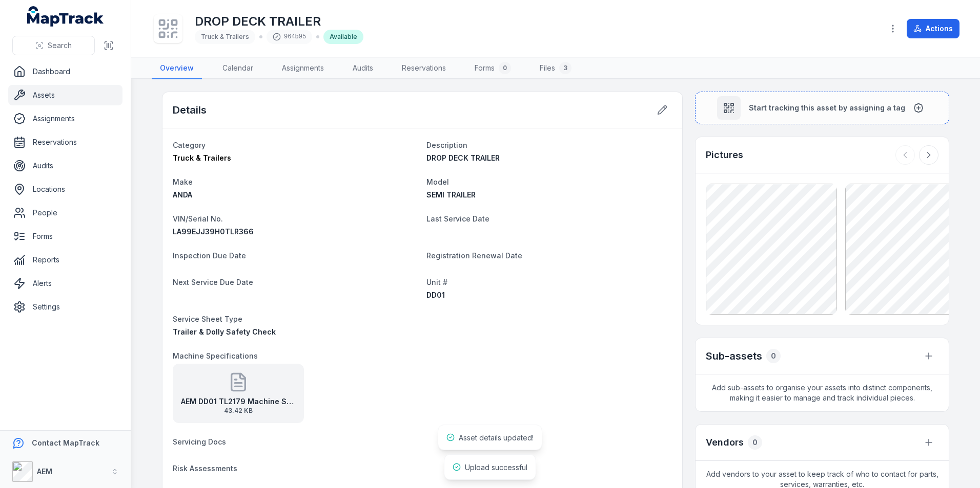 This screenshot has width=980, height=488. What do you see at coordinates (492, 68) in the screenshot?
I see `a: Forms0` at bounding box center [492, 68].